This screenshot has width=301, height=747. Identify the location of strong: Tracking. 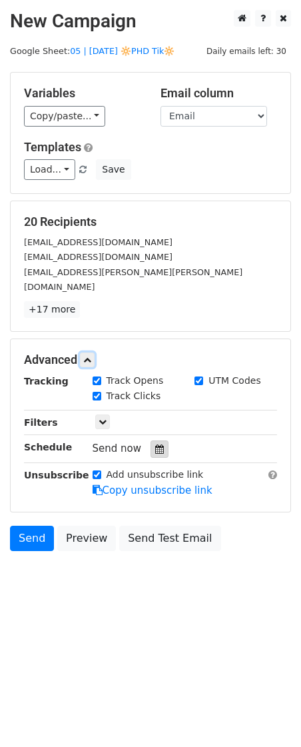
(46, 381).